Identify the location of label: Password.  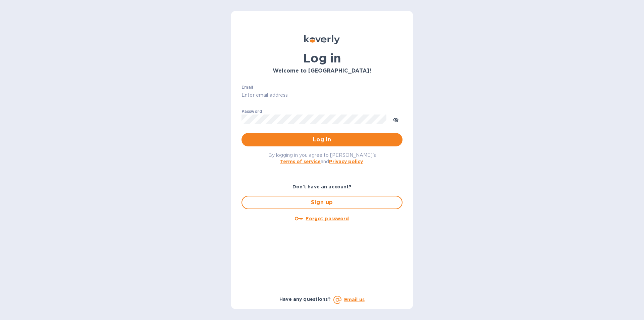
(252, 112).